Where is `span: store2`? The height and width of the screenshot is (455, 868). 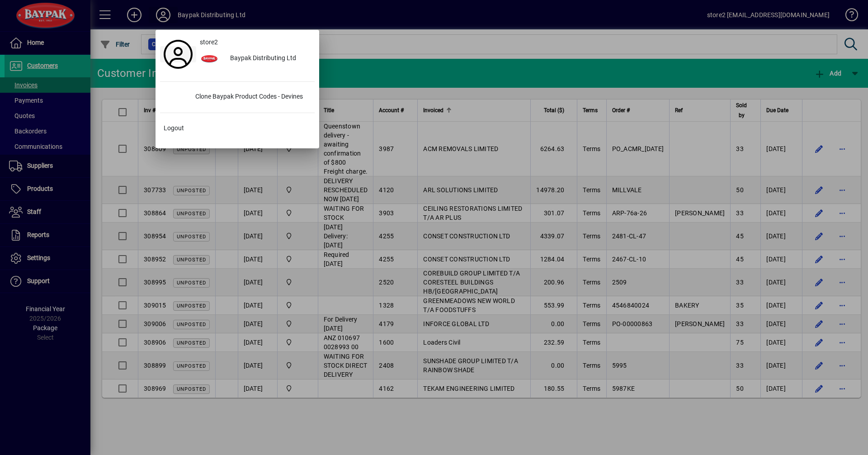 span: store2 is located at coordinates (209, 42).